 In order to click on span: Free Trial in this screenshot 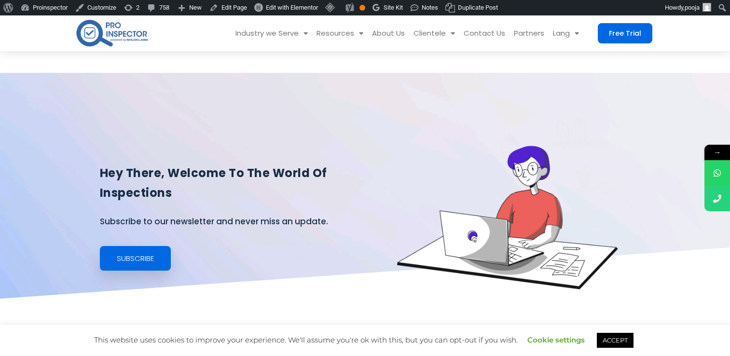, I will do `click(625, 33)`.